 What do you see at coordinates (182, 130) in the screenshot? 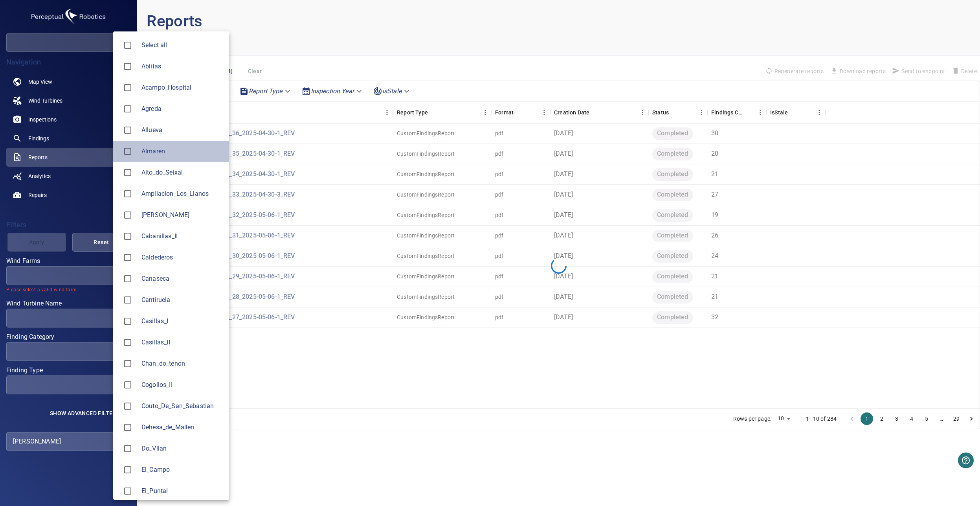
I see `div: Wind Farms Allueva` at bounding box center [182, 130].